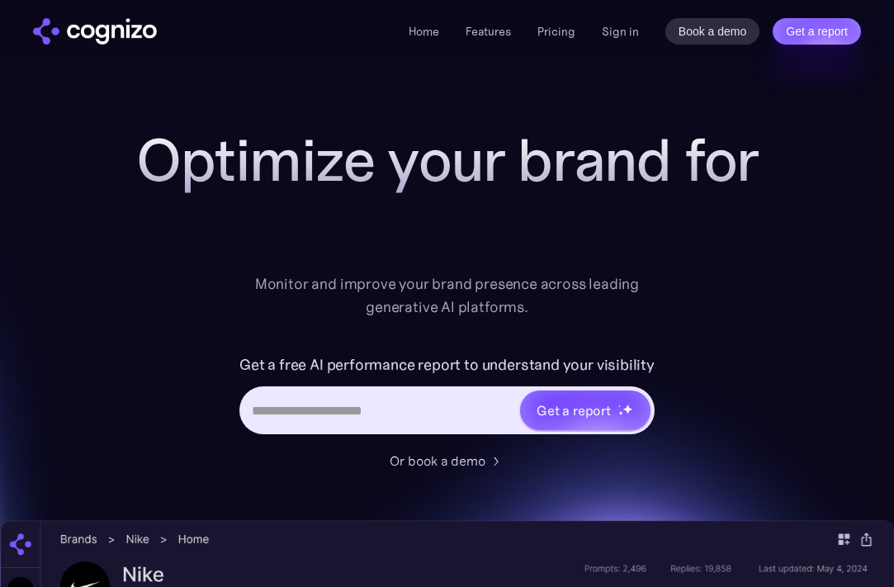  I want to click on a: Home, so click(424, 31).